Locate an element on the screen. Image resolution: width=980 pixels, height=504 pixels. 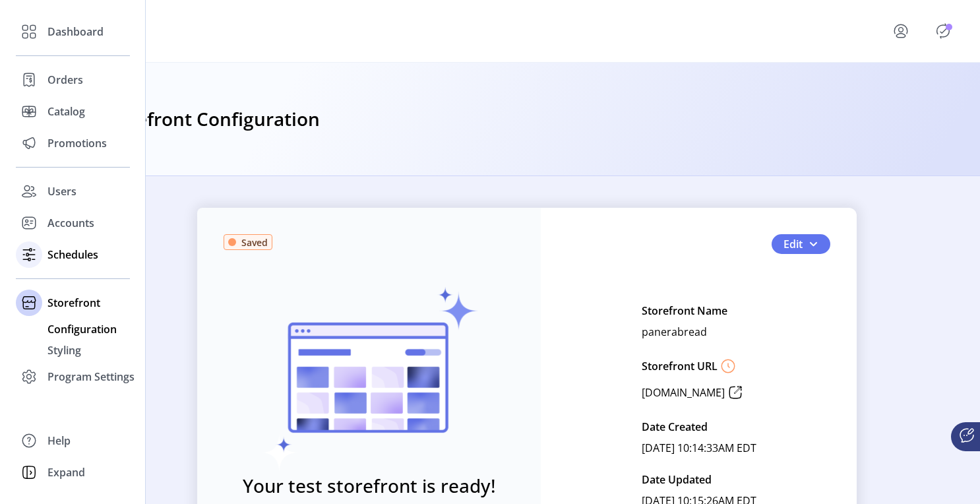
h3: Storefront Configuration is located at coordinates (210, 119).